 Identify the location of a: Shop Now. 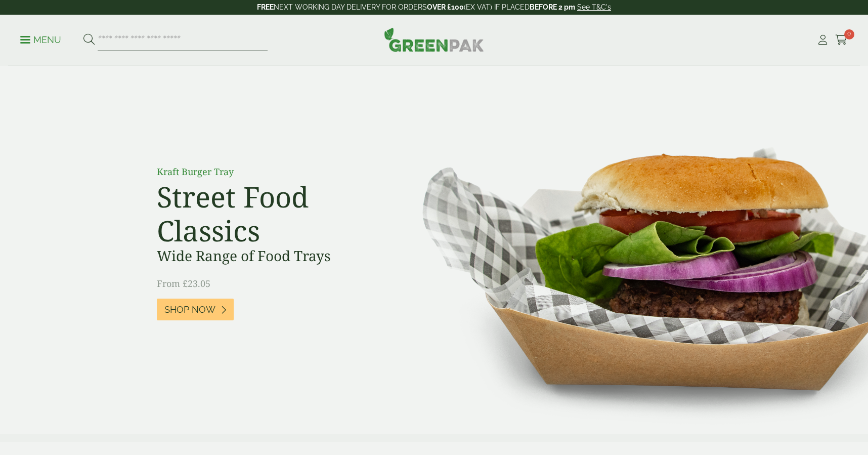
(195, 309).